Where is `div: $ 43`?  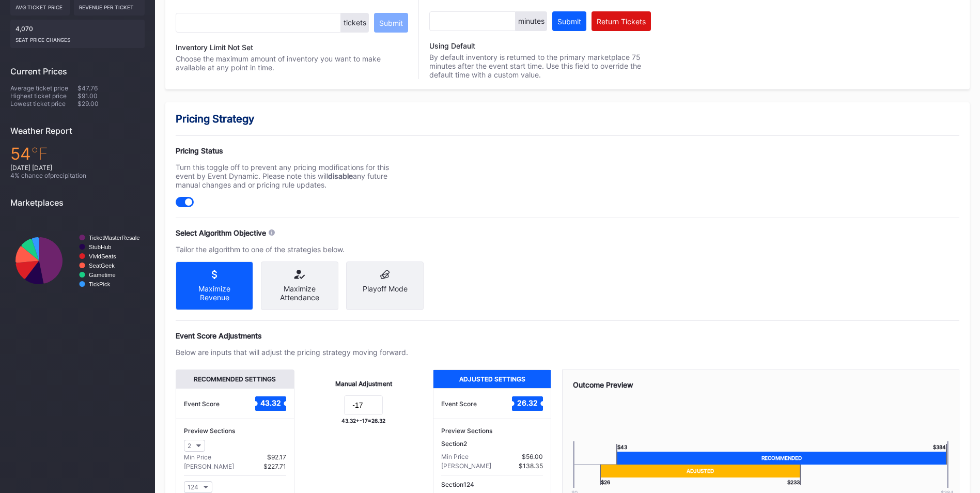
div: $ 43 is located at coordinates (621, 447).